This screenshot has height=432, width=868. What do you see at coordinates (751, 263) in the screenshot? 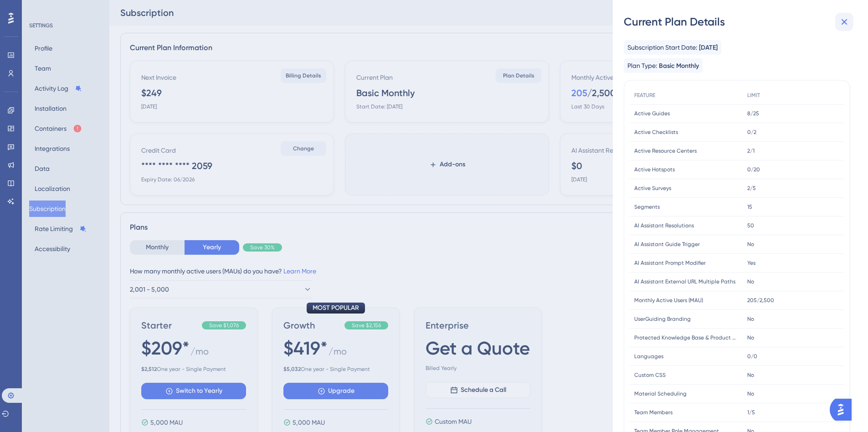
I see `span: Yes` at bounding box center [751, 263].